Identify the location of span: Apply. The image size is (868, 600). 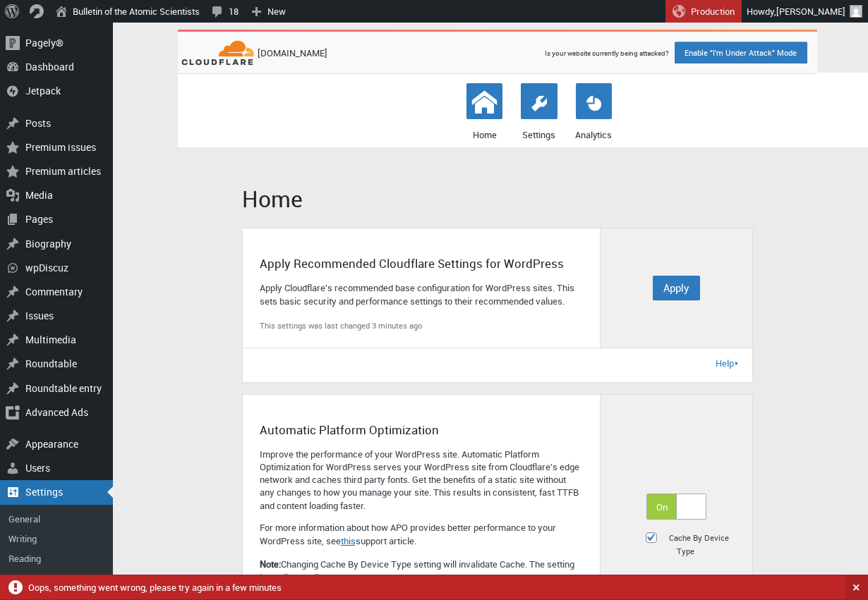
(676, 288).